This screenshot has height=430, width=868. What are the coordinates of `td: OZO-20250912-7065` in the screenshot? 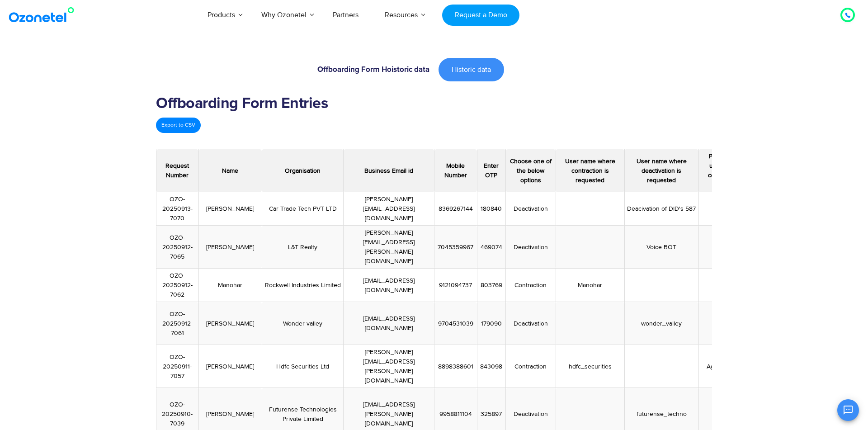 It's located at (177, 247).